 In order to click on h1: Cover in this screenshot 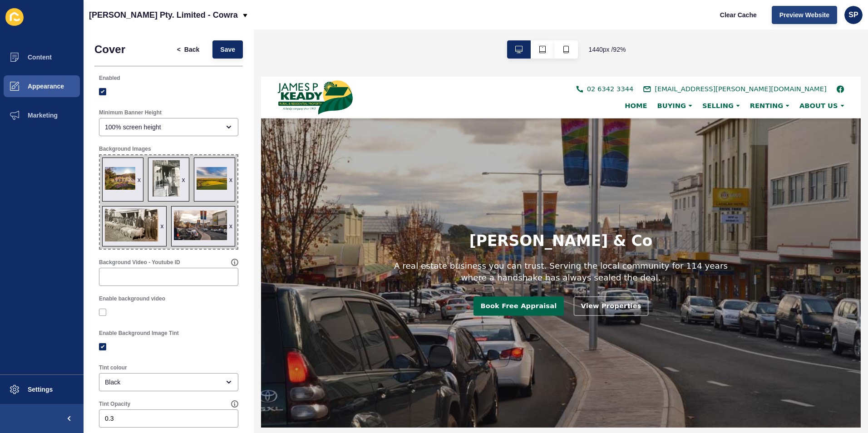, I will do `click(110, 49)`.